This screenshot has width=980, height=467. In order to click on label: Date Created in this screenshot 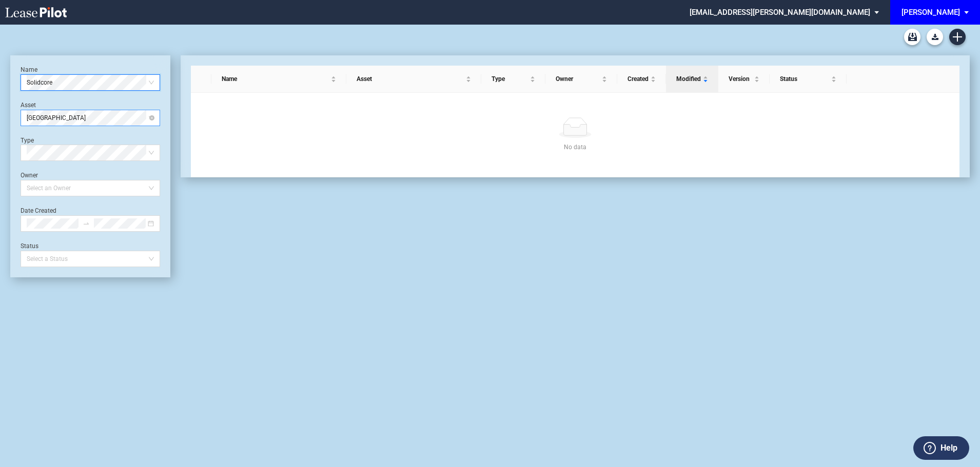, I will do `click(39, 211)`.